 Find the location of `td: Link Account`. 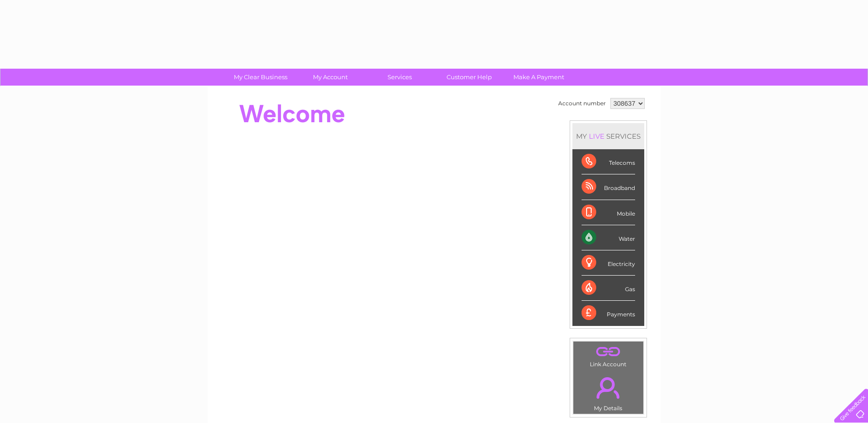

td: Link Account is located at coordinates (608, 355).